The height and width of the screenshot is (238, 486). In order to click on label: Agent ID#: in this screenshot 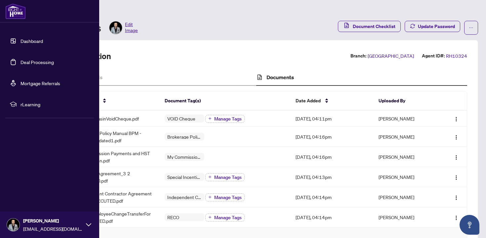, I will do `click(433, 56)`.